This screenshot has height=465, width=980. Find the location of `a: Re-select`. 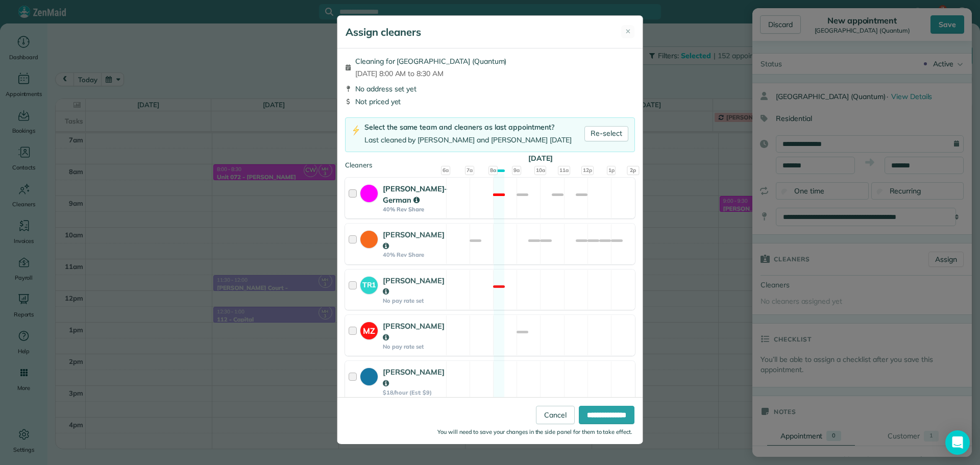

a: Re-select is located at coordinates (606, 134).